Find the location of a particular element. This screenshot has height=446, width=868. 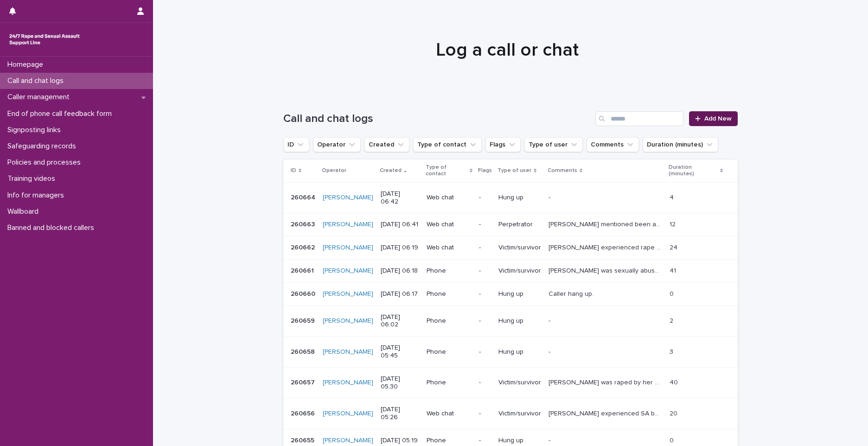

p: Type of contact is located at coordinates (447, 171).